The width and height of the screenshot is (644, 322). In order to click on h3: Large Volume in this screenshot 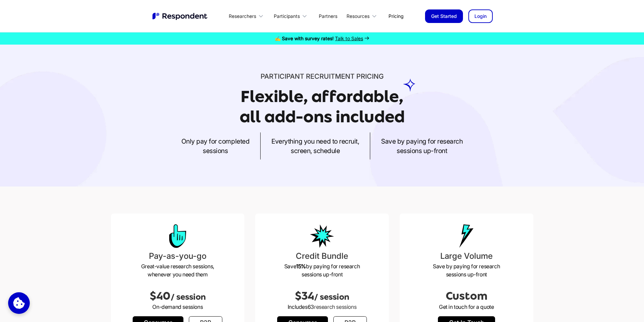, I will do `click(467, 256)`.